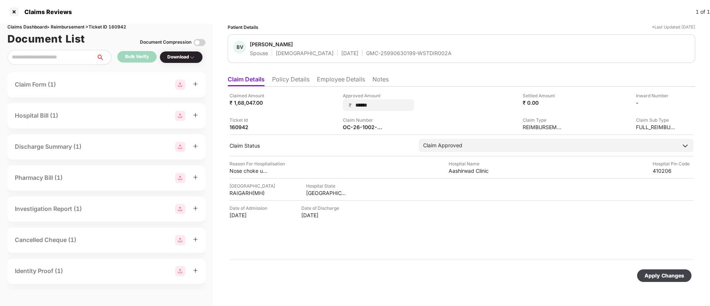 Image resolution: width=710 pixels, height=306 pixels. Describe the element at coordinates (259, 53) in the screenshot. I see `div: Spouse` at that location.